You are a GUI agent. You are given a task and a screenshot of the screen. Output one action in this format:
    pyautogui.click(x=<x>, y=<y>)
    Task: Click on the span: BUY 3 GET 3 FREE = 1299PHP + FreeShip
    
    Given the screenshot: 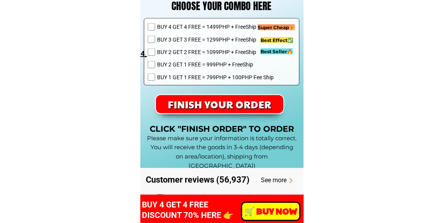 What is the action you would take?
    pyautogui.click(x=215, y=40)
    